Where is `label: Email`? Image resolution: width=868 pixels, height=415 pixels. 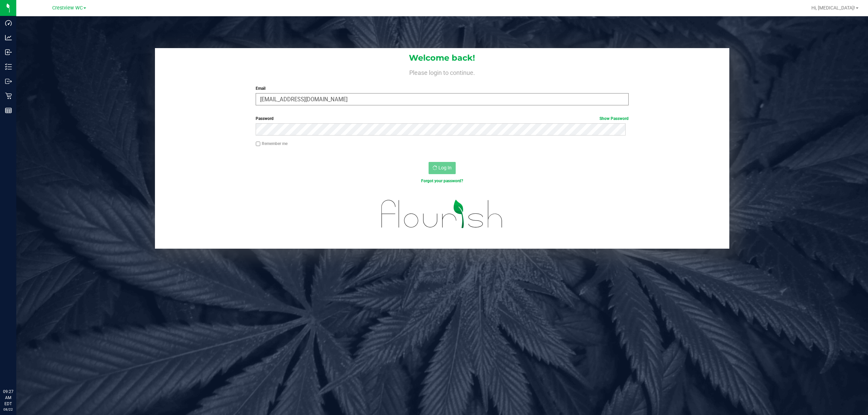 label: Email is located at coordinates (442, 88).